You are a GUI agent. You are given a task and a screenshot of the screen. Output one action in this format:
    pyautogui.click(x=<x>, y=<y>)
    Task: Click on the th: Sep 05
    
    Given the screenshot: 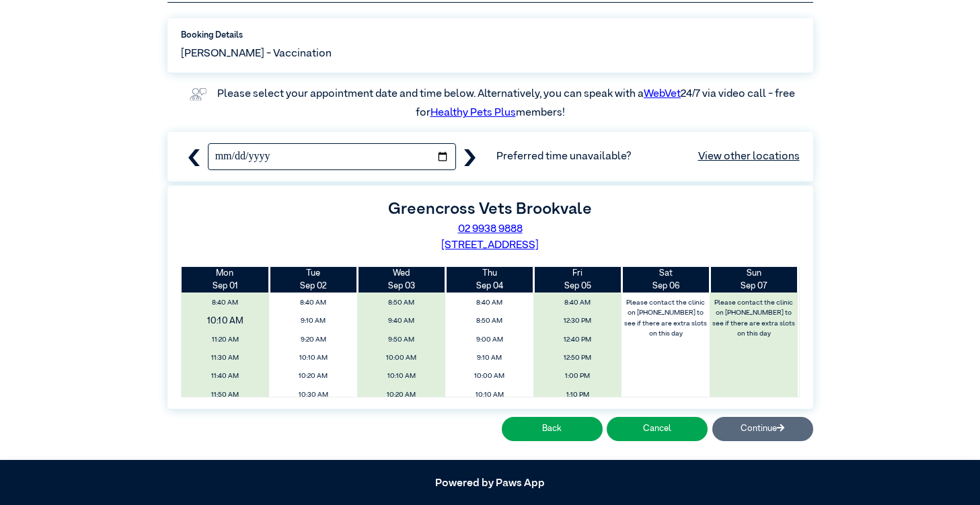 What is the action you would take?
    pyautogui.click(x=577, y=279)
    